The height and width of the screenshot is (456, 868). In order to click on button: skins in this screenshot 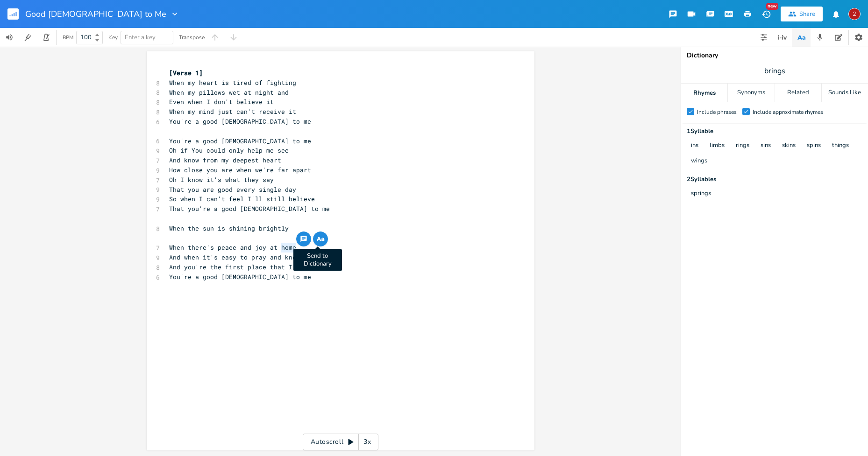, I will do `click(789, 146)`.